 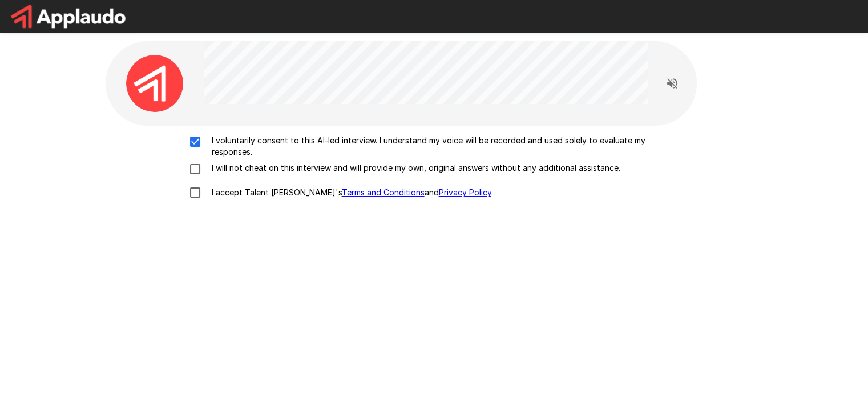 What do you see at coordinates (383, 192) in the screenshot?
I see `a: Terms and Conditions` at bounding box center [383, 192].